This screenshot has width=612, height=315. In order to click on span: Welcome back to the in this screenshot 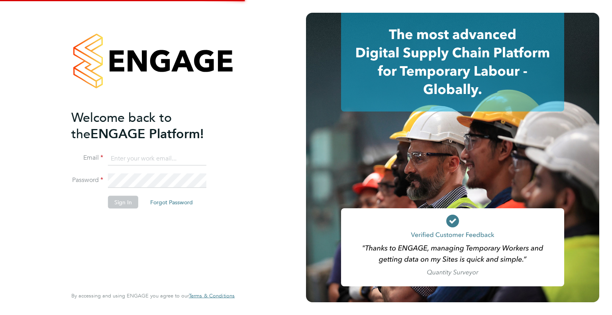, I will do `click(122, 126)`.